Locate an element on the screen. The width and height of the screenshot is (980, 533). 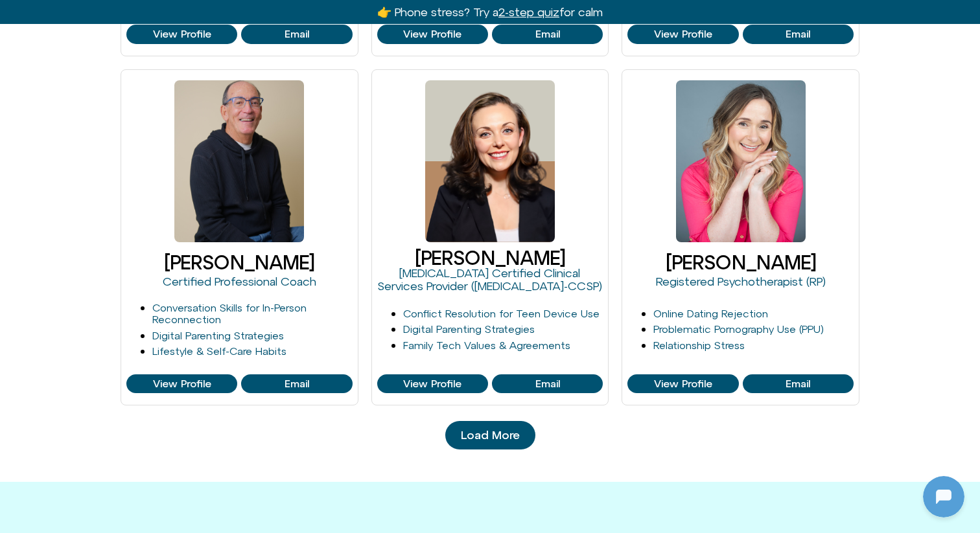
a: Family Tech Values & Agreements is located at coordinates (486, 345).